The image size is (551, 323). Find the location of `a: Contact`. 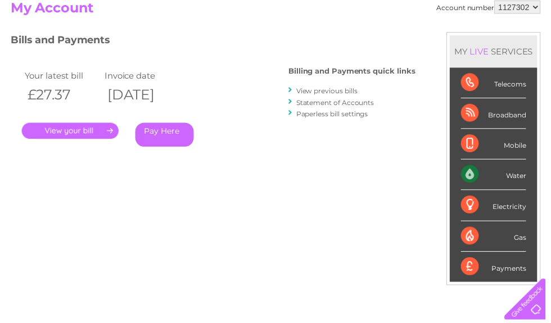

a: Contact is located at coordinates (490, 52).